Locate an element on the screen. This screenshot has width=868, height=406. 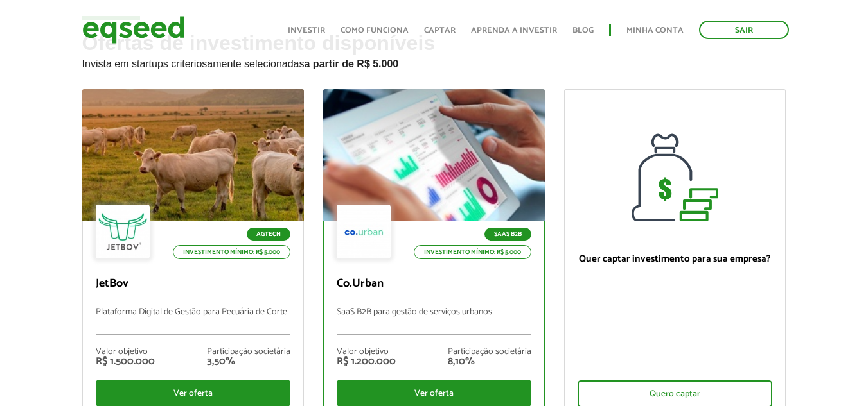
a: Captar is located at coordinates (440, 30).